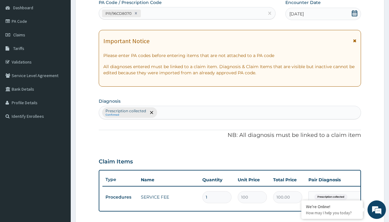 This screenshot has height=222, width=389. Describe the element at coordinates (217, 179) in the screenshot. I see `th: Quantity` at that location.